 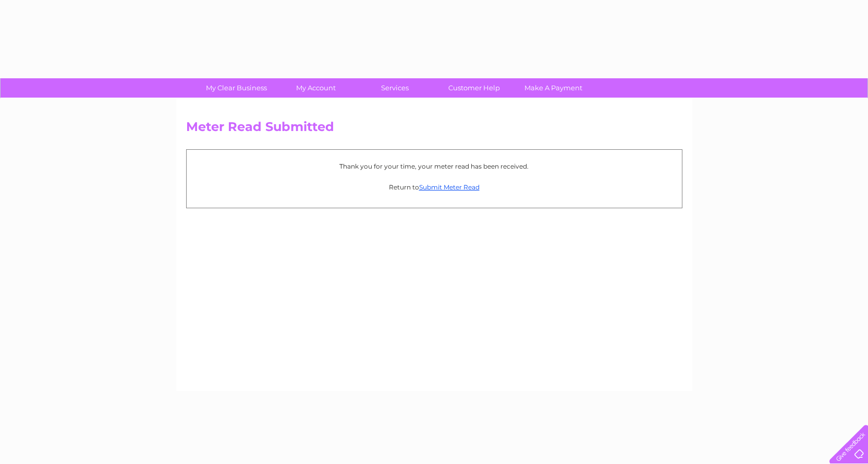 What do you see at coordinates (434, 129) in the screenshot?
I see `h2: Meter Read Submitted` at bounding box center [434, 129].